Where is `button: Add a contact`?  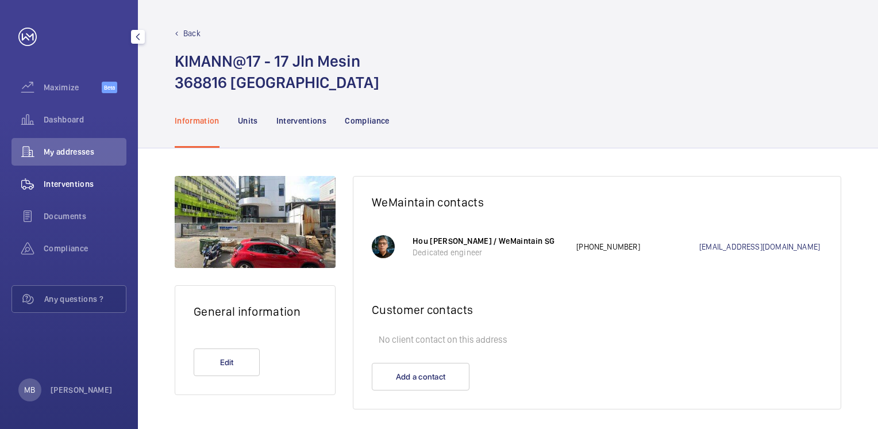 button: Add a contact is located at coordinates (421, 376).